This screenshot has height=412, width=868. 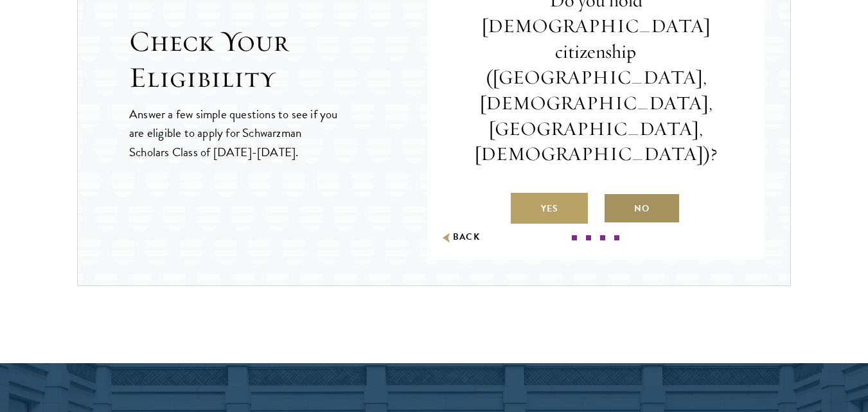 I want to click on label: No, so click(x=642, y=208).